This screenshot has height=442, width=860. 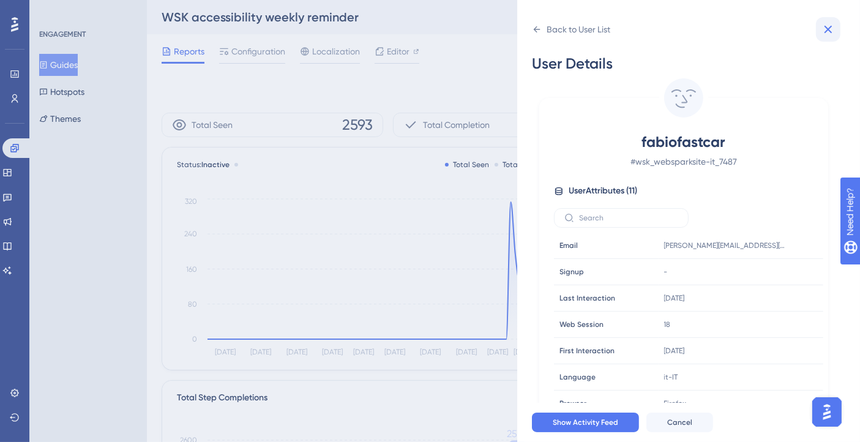 What do you see at coordinates (684, 162) in the screenshot?
I see `span: # wsk_websparksite-it_7487` at bounding box center [684, 162].